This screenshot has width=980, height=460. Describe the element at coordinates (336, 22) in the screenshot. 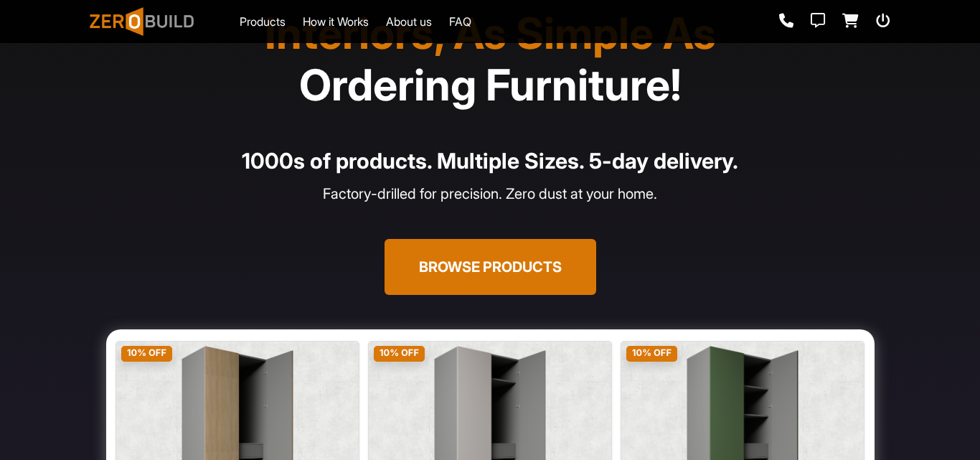

I see `a: How it Works` at that location.